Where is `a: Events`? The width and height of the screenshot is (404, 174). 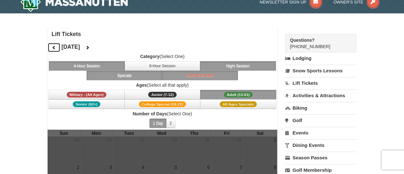
a: Events is located at coordinates (321, 133).